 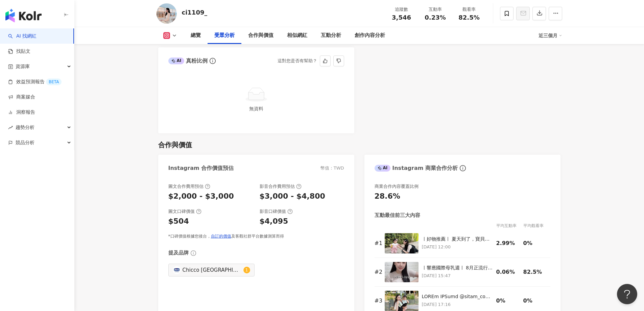 I want to click on a: 找貼文, so click(x=19, y=51).